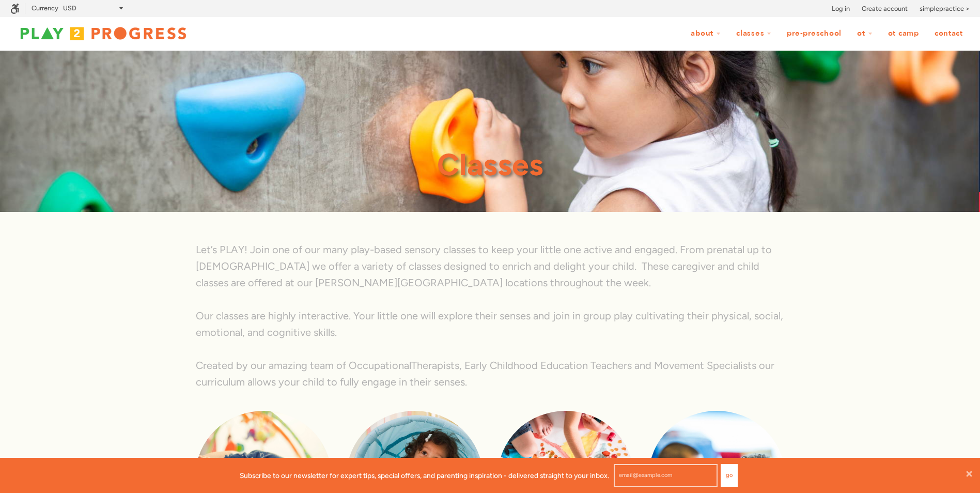 Image resolution: width=980 pixels, height=493 pixels. What do you see at coordinates (904, 34) in the screenshot?
I see `a: OT Camp` at bounding box center [904, 34].